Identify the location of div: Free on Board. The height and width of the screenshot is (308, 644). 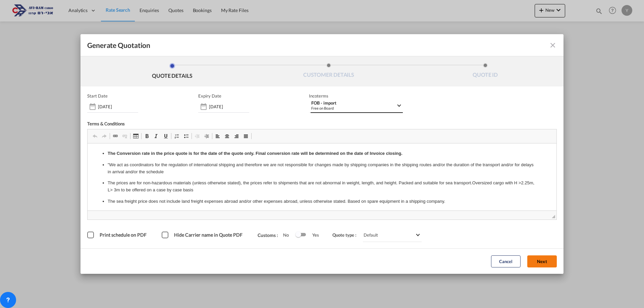
(353, 108).